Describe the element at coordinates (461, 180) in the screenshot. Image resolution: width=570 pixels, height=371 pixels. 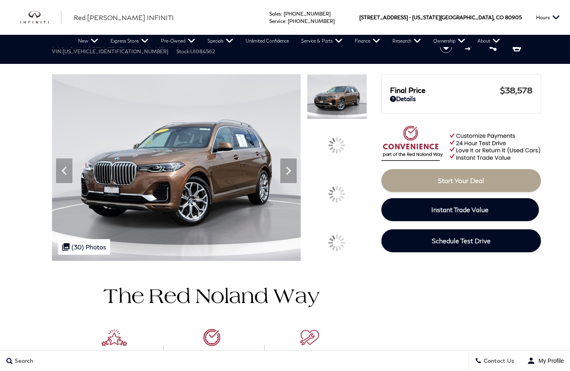
I see `span: Start Your Deal` at that location.